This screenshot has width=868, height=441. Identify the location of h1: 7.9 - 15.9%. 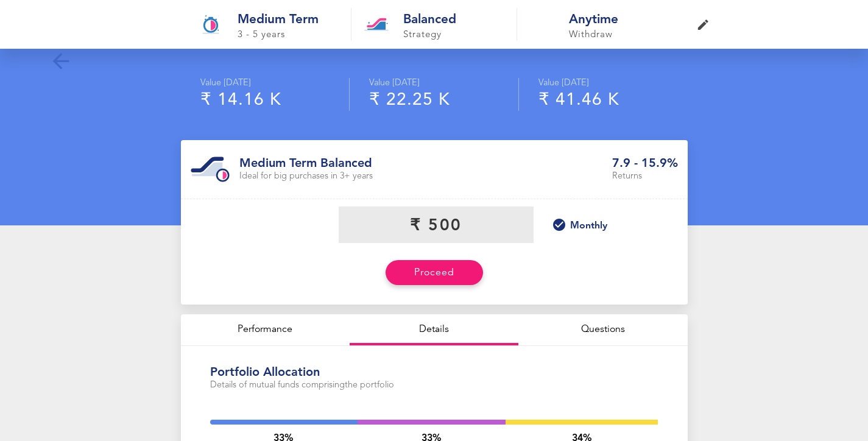
(645, 164).